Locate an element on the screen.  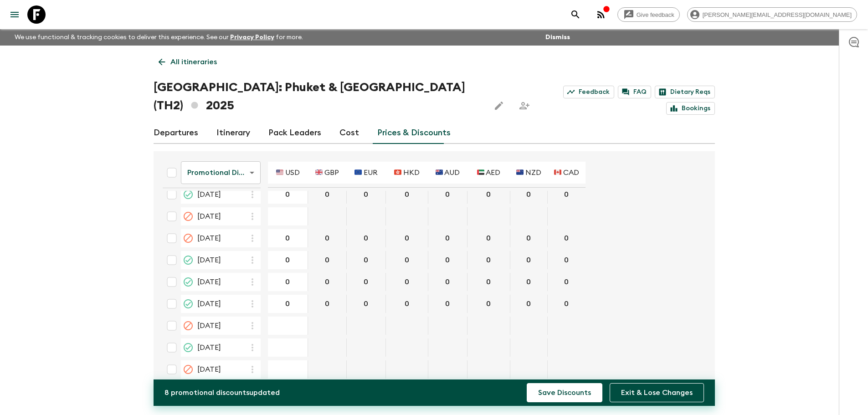
p: 🇬🇧 GBP is located at coordinates (327, 173).